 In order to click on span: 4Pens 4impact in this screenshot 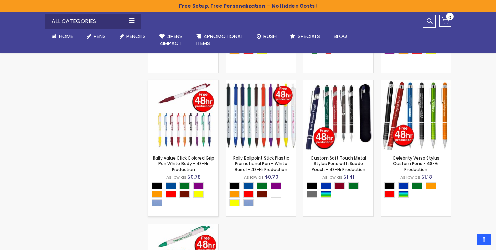, I will do `click(171, 40)`.